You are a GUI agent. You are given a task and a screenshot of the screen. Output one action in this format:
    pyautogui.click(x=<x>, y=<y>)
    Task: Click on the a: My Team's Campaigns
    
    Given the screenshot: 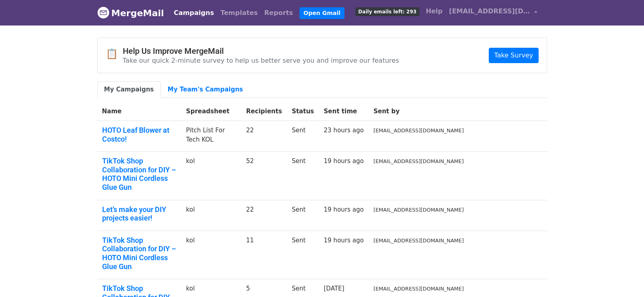 What is the action you would take?
    pyautogui.click(x=205, y=89)
    